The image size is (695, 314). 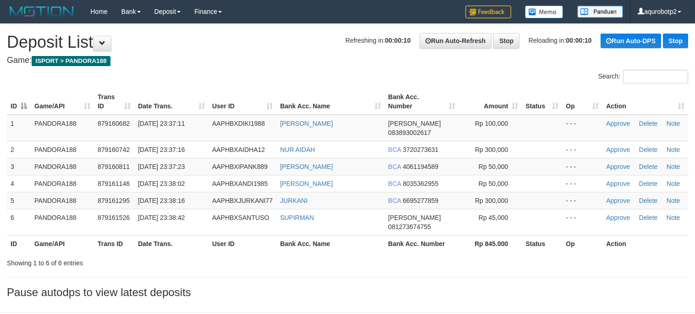 I want to click on h4: Game:, so click(x=348, y=61).